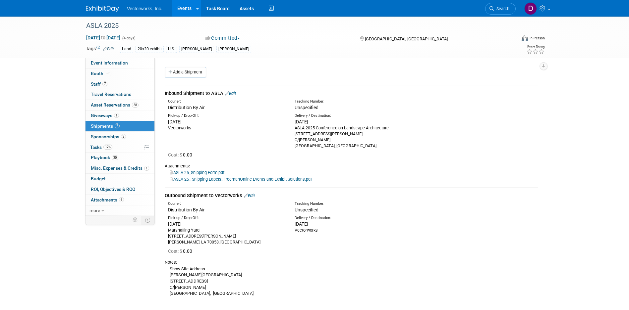 The width and height of the screenshot is (629, 310). Describe the element at coordinates (120, 84) in the screenshot. I see `a: Staff7` at that location.